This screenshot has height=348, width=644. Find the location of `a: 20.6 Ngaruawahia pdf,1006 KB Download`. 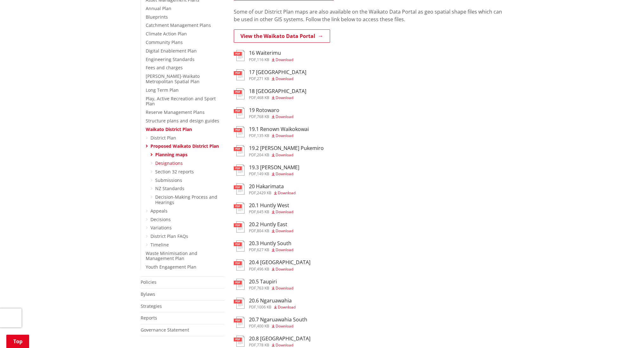

a: 20.6 Ngaruawahia pdf,1006 KB Download is located at coordinates (264, 304).